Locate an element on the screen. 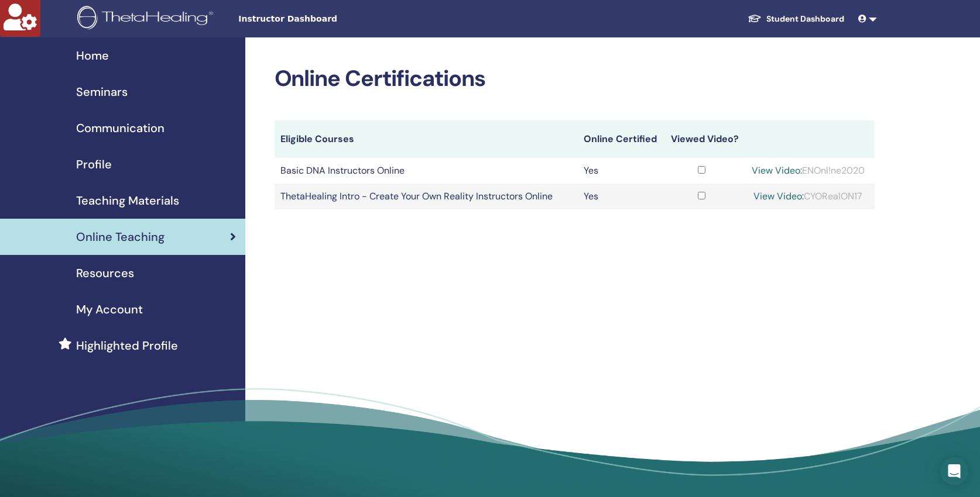 The height and width of the screenshot is (497, 980). td: Basic DNA Instructors Online is located at coordinates (426, 171).